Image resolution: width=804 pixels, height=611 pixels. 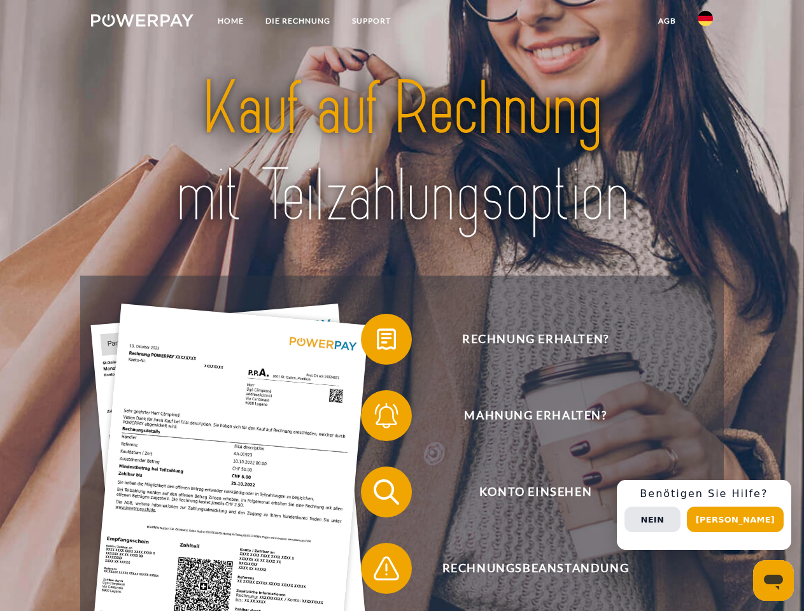 I want to click on img: logo-powerpay-white.svg, so click(x=142, y=20).